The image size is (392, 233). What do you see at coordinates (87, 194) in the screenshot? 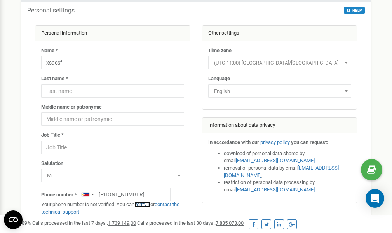
I see `div: Telephone country code` at bounding box center [87, 194].